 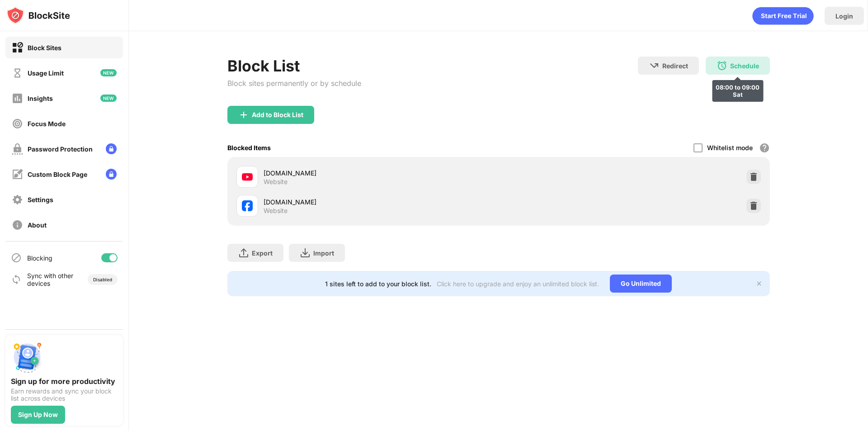 I want to click on div: 1 sites left to add to your block list., so click(x=378, y=283).